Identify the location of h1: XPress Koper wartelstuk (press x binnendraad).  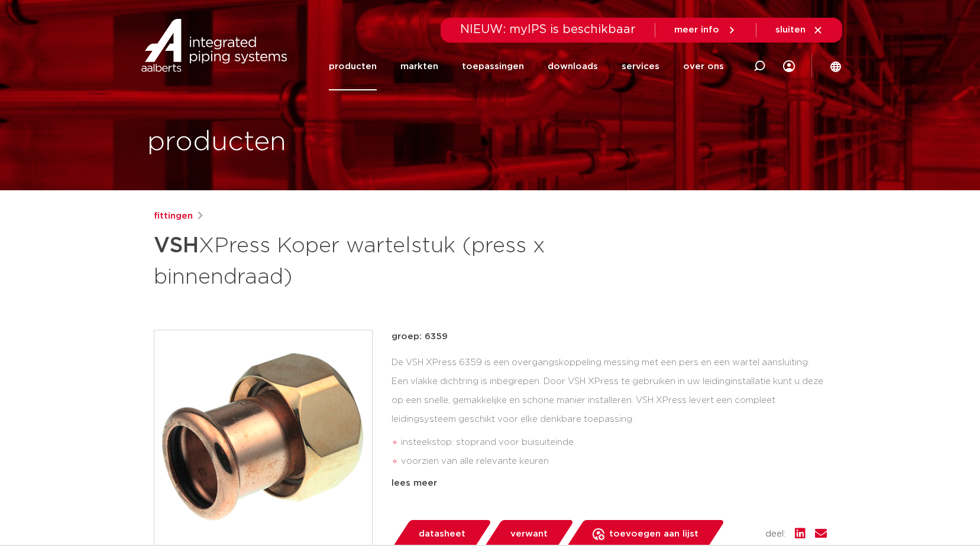
(376, 260).